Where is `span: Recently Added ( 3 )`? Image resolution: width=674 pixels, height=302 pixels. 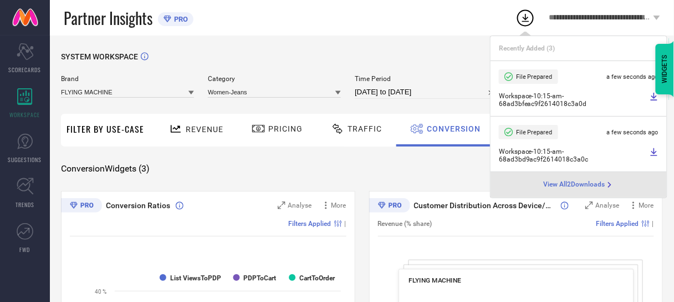 span: Recently Added ( 3 ) is located at coordinates (527, 48).